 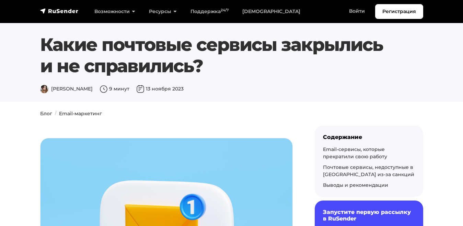 I want to click on a: Регистрация, so click(x=400, y=11).